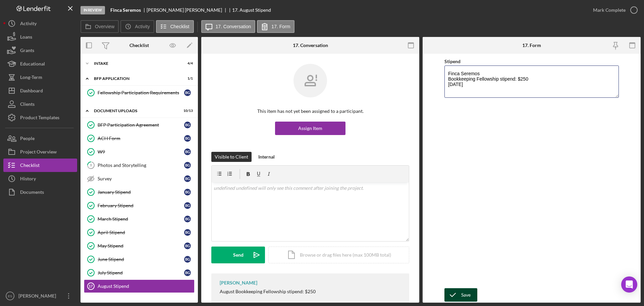 This screenshot has width=644, height=306. Describe the element at coordinates (613, 10) in the screenshot. I see `button: Mark Complete` at that location.